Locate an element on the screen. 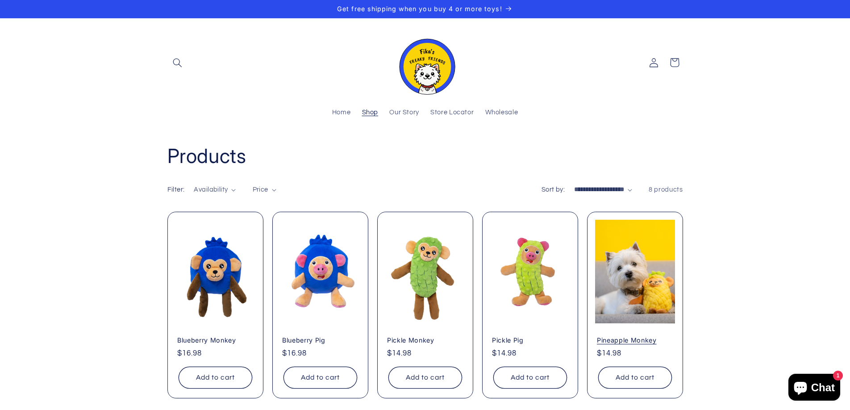 The image size is (850, 410). a: Pickle Pig is located at coordinates (530, 340).